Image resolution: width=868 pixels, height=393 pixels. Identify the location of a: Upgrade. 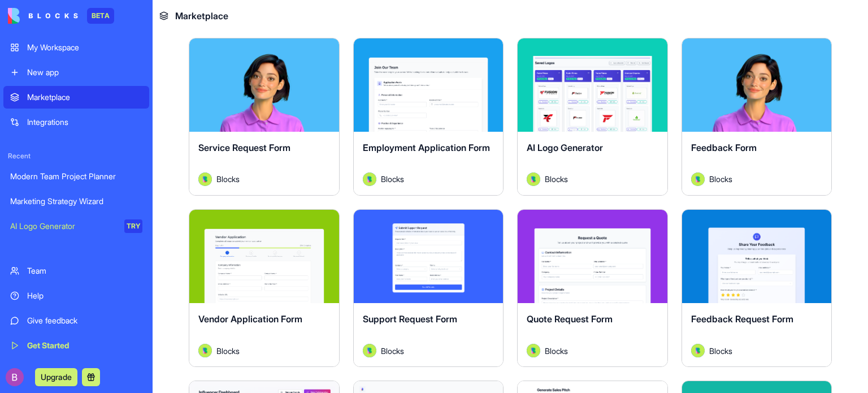
(56, 376).